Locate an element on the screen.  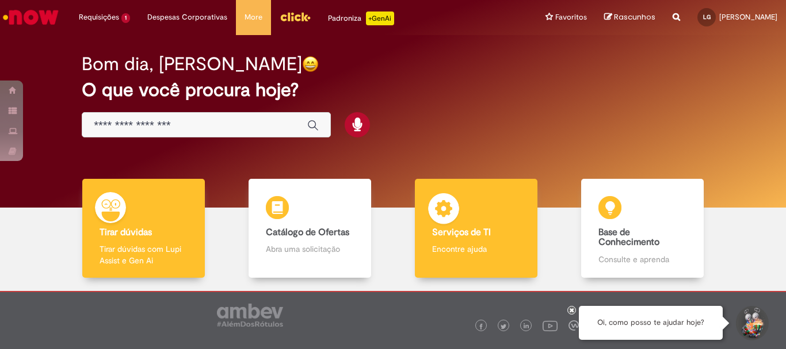
p: Consulte e aprenda is located at coordinates (642, 259).